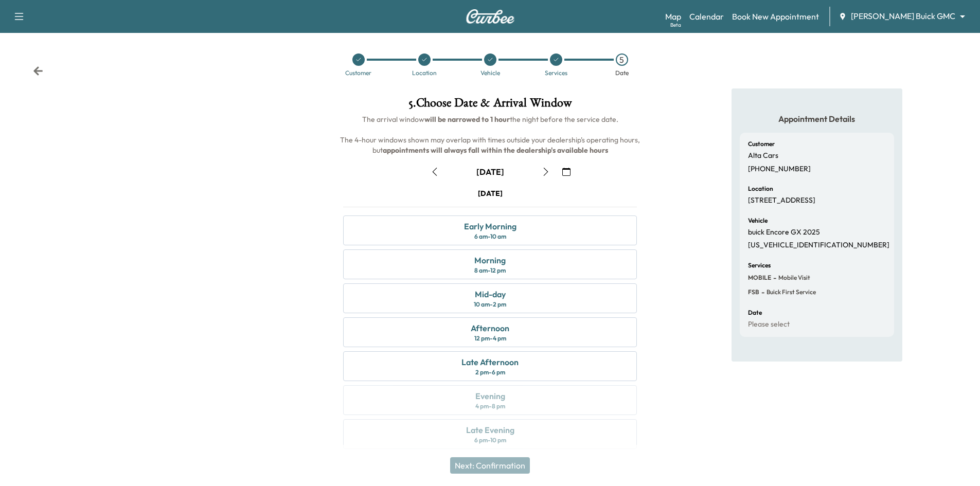  I want to click on div: 6 am - 10 am, so click(490, 236).